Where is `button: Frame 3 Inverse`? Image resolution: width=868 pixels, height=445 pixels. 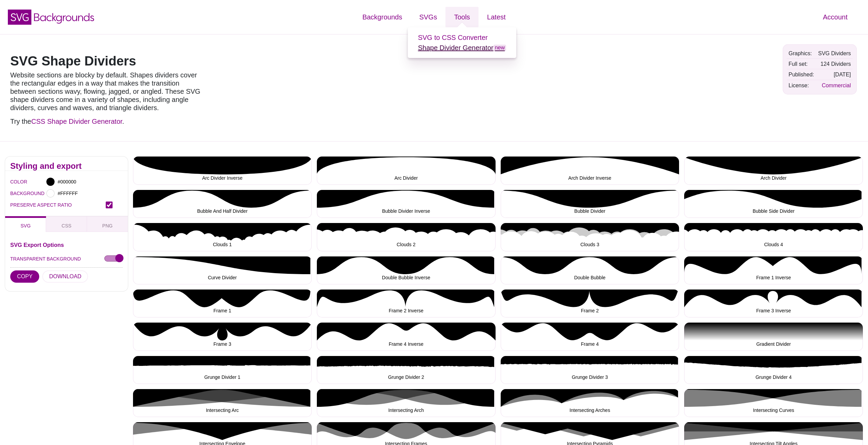 button: Frame 3 Inverse is located at coordinates (773, 304).